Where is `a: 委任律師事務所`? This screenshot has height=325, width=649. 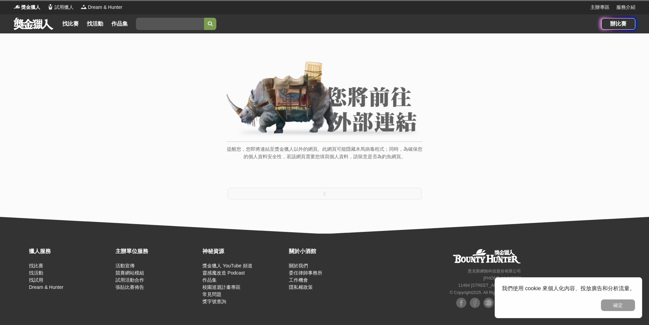
a: 委任律師事務所 is located at coordinates (305, 272).